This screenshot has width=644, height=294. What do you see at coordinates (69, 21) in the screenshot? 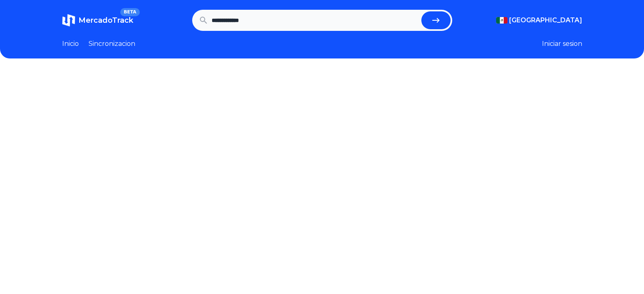
I see `img: MercadoTrack` at bounding box center [69, 21].